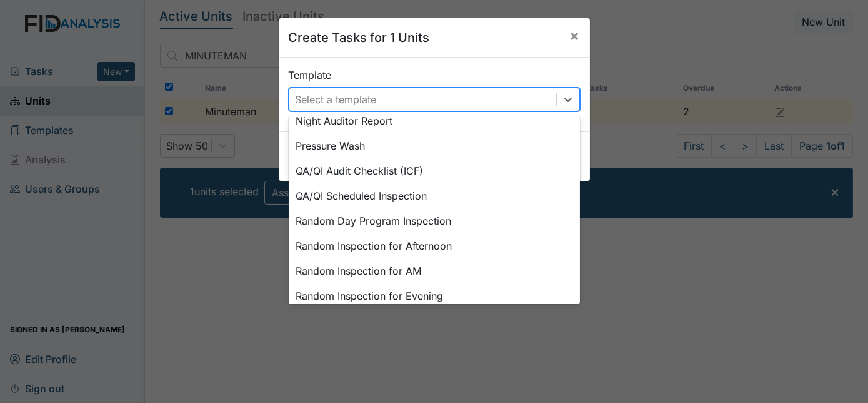 The image size is (868, 403). Describe the element at coordinates (336, 99) in the screenshot. I see `div: Select a template` at that location.